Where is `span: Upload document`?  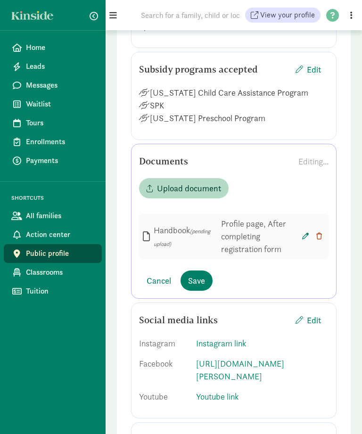 span: Upload document is located at coordinates (189, 188).